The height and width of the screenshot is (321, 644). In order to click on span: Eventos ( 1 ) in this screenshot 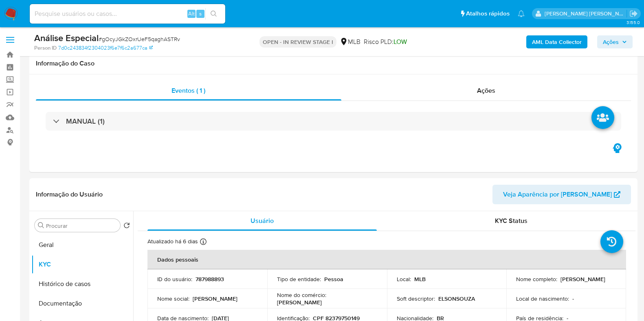, I will do `click(188, 90)`.